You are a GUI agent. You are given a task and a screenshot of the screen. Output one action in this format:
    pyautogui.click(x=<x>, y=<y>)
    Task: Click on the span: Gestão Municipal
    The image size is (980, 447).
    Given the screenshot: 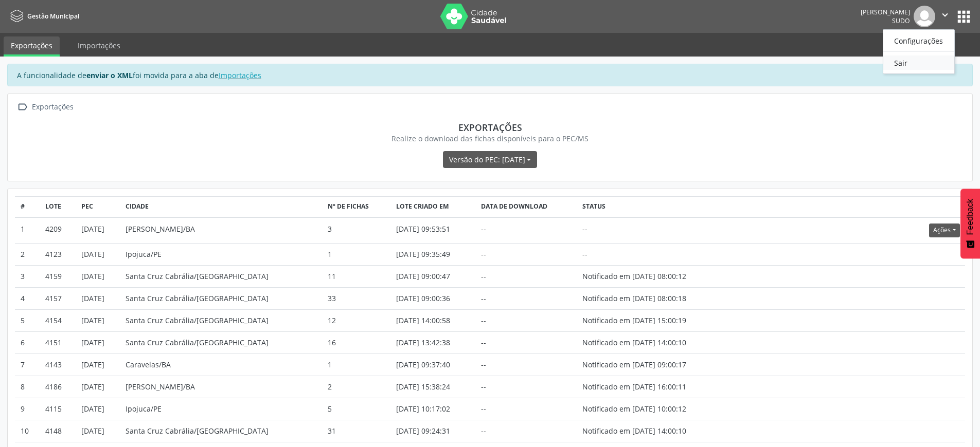 What is the action you would take?
    pyautogui.click(x=53, y=16)
    